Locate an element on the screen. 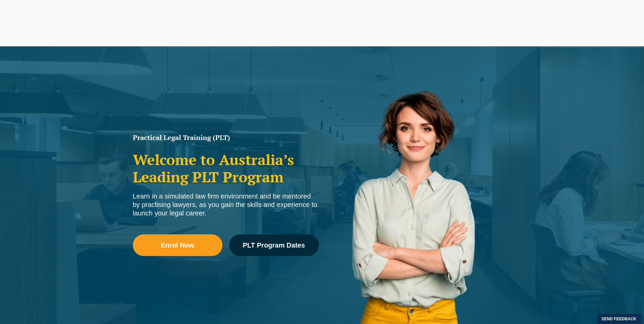  span: Enrol Now is located at coordinates (177, 245).